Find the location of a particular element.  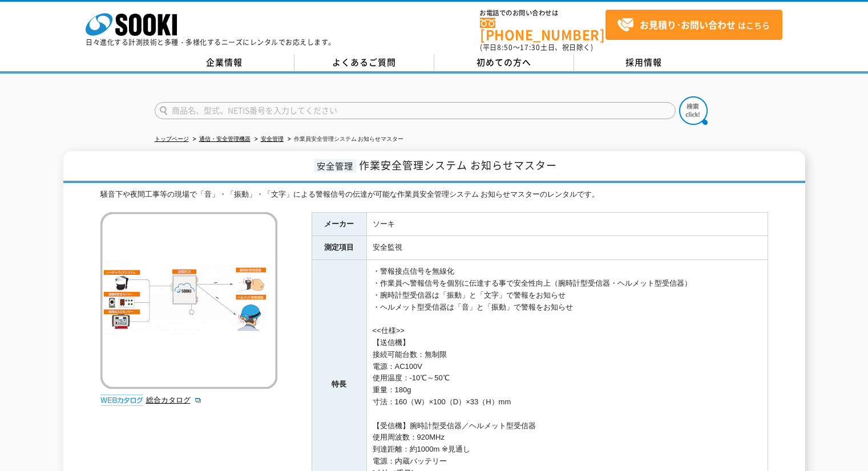

img: webカタログ is located at coordinates (122, 401).